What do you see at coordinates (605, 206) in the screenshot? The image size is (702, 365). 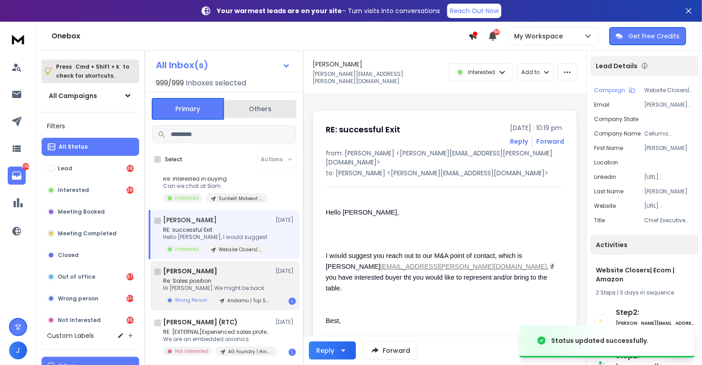 I see `p: website` at bounding box center [605, 206].